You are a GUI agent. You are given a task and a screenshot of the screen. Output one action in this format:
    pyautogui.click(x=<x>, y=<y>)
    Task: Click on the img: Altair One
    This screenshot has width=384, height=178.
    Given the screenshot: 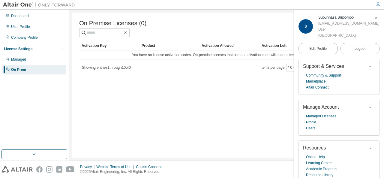 What is the action you would take?
    pyautogui.click(x=41, y=5)
    